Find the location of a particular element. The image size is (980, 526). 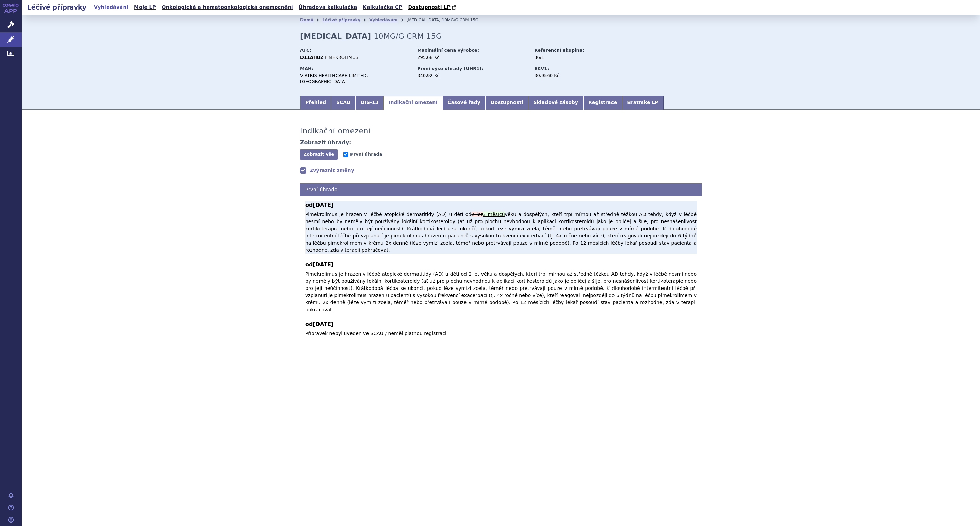

span: Pimekrolimus je hrazen v léčbě atopické dermatitidy (AD) u dětí od is located at coordinates (388, 214).